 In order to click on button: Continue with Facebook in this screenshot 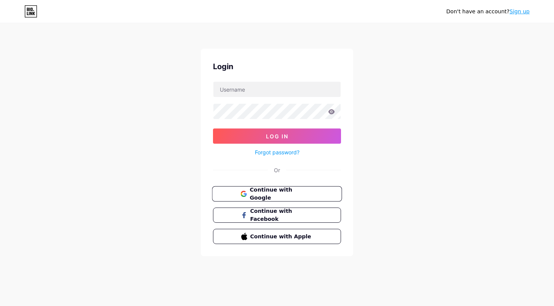, I will do `click(277, 216)`.